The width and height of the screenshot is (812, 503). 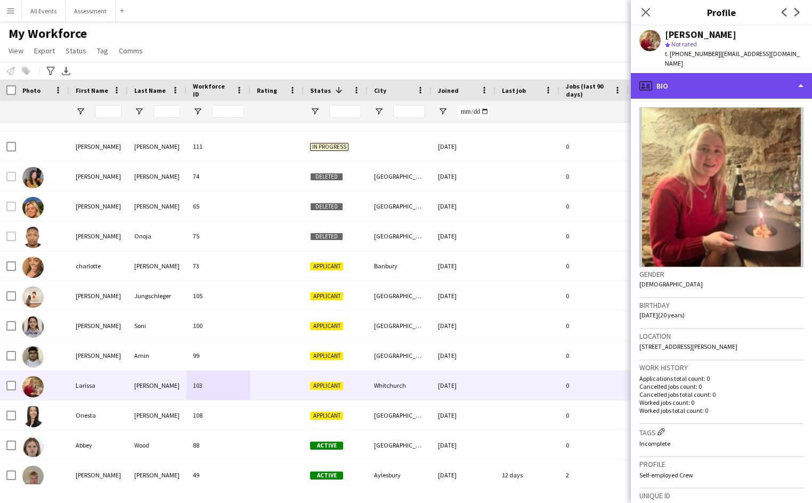 What do you see at coordinates (131, 51) in the screenshot?
I see `span: Comms` at bounding box center [131, 51].